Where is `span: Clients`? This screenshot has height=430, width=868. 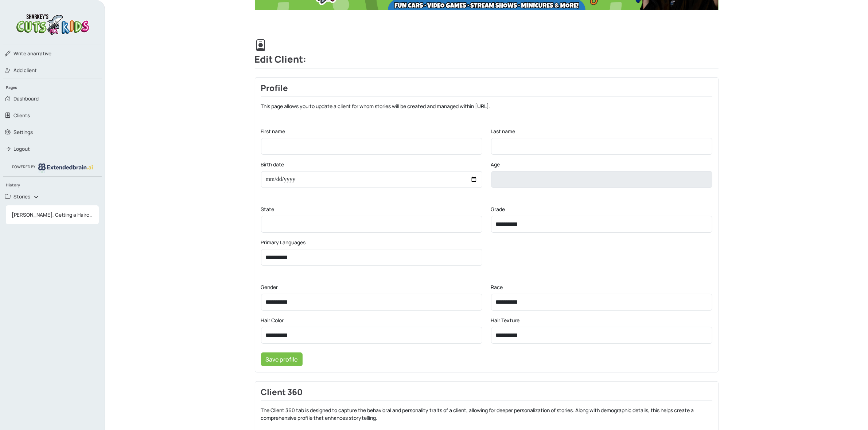
span: Clients is located at coordinates (22, 116).